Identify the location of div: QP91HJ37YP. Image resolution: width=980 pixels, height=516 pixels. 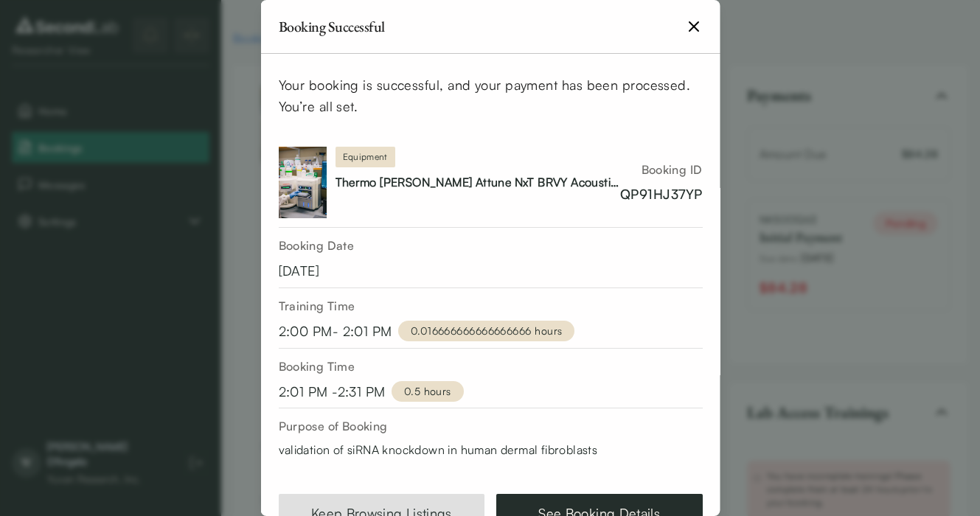
(662, 194).